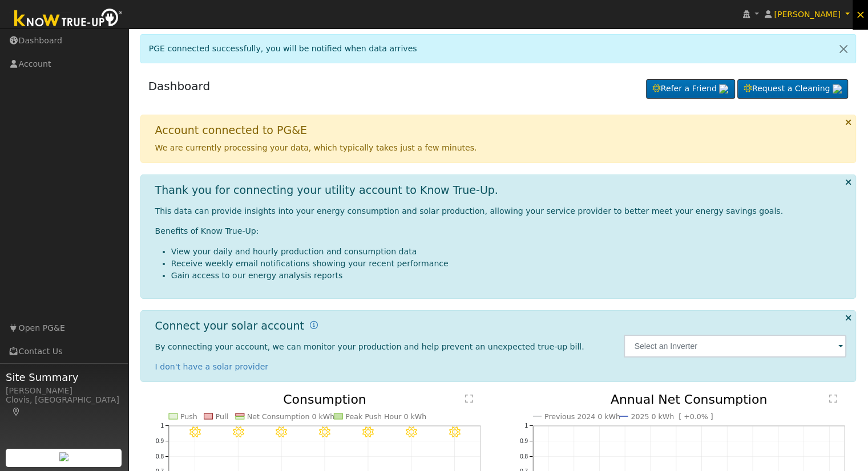 The width and height of the screenshot is (868, 471). What do you see at coordinates (734, 346) in the screenshot?
I see `input: Select an Inverter` at bounding box center [734, 346].